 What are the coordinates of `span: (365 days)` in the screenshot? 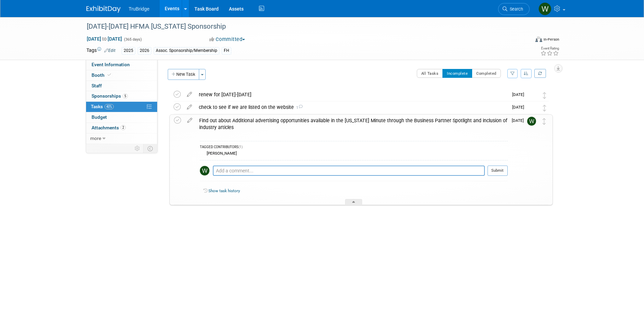 It's located at (132, 39).